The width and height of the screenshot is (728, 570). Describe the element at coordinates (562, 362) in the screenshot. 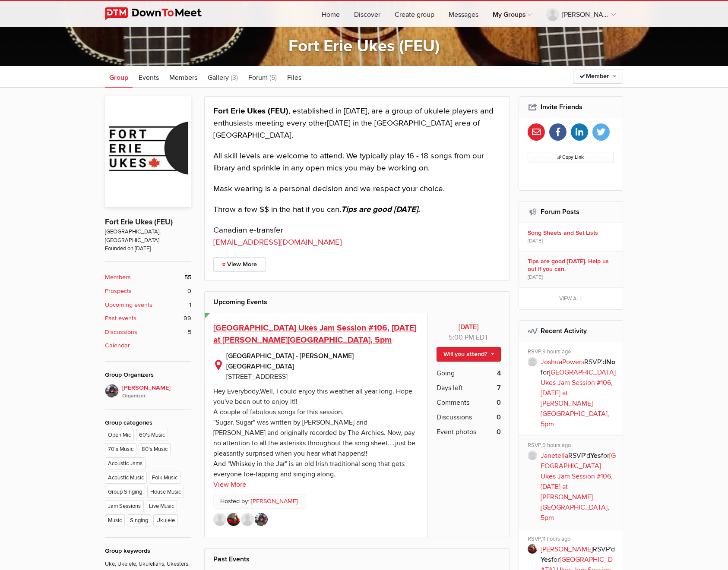

I see `a: JoshuaPowers` at that location.